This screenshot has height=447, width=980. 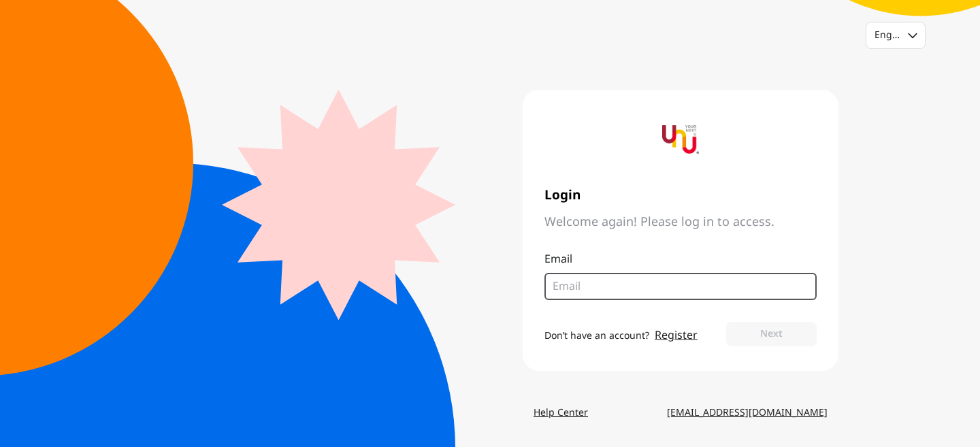 I want to click on span: Welcome again! Please log in to access., so click(x=681, y=222).